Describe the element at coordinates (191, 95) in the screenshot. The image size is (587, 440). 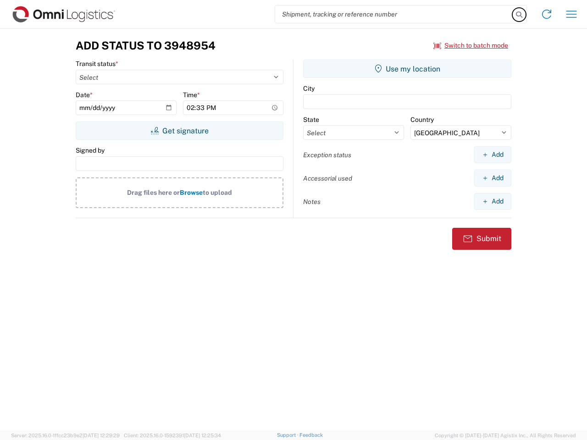
I see `label: Time` at that location.